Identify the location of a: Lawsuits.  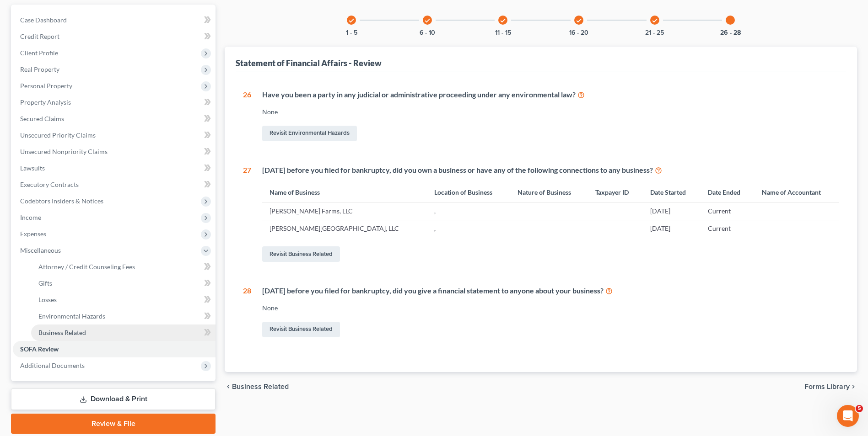
(114, 168).